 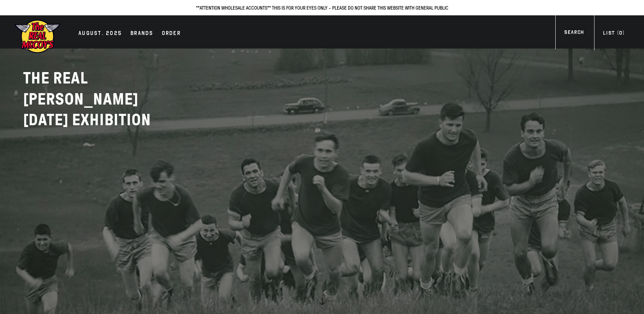 What do you see at coordinates (100, 34) in the screenshot?
I see `div: AUGUST. 2025` at bounding box center [100, 34].